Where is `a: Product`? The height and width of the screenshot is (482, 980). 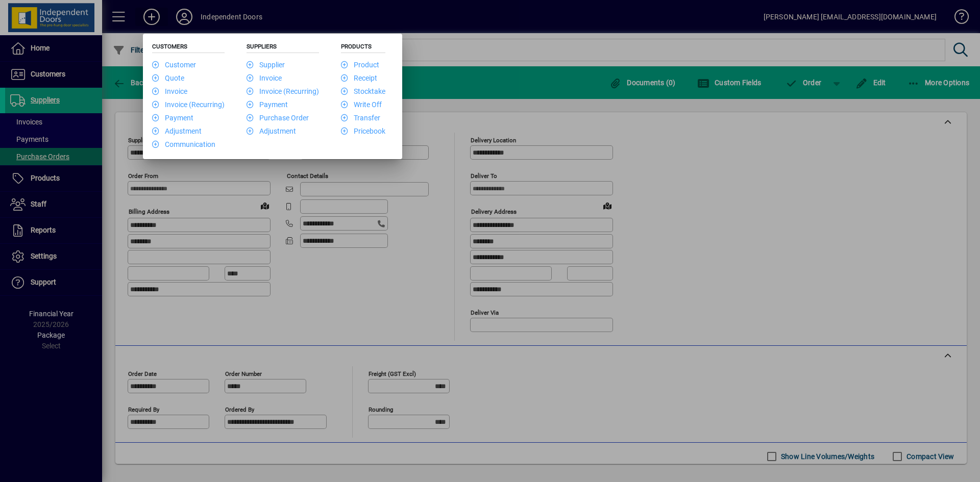 a: Product is located at coordinates (359, 65).